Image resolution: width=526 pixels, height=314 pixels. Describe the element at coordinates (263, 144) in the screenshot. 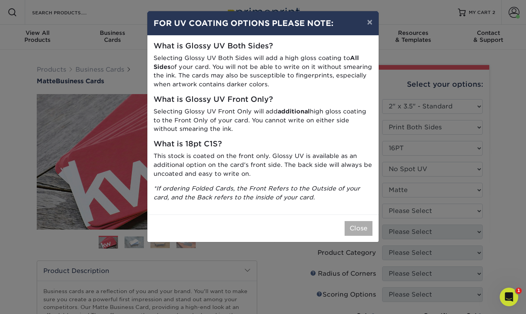

I see `h5: What is 18pt C1S?` at that location.